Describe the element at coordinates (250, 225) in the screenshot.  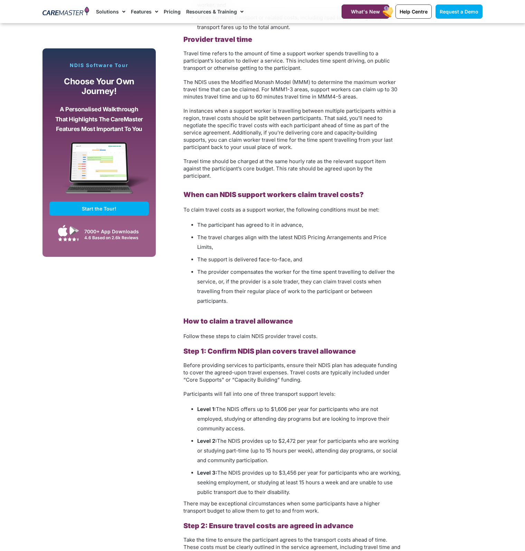
I see `span: The participant has agreed to it in advance,` at that location.